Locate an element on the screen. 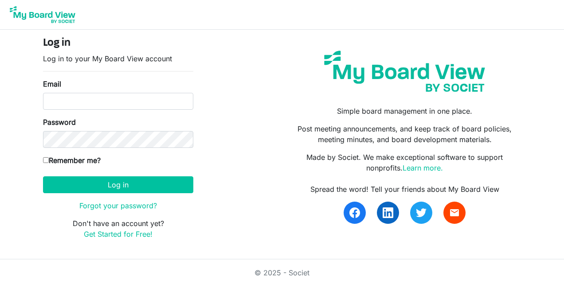 This screenshot has height=286, width=564. img: facebook.svg is located at coordinates (355, 213).